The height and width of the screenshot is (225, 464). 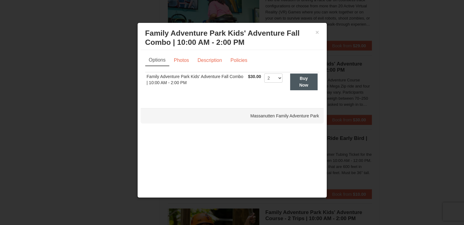 I want to click on strong: Buy Now, so click(x=304, y=82).